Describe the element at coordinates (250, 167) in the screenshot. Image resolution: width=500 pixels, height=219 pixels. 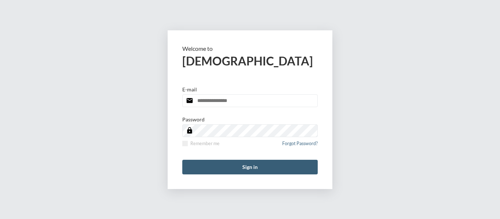
I see `button: Sign in` at that location.